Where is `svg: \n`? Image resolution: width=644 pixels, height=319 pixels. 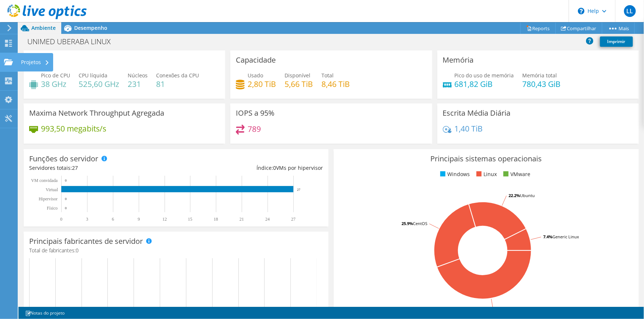 svg: \n is located at coordinates (581, 11).